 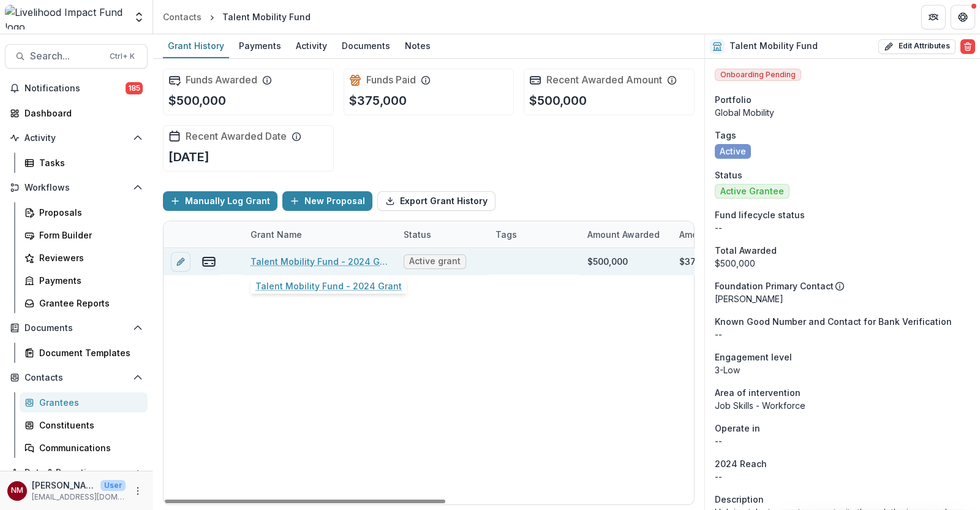 What do you see at coordinates (733, 151) in the screenshot?
I see `span: Active` at bounding box center [733, 151].